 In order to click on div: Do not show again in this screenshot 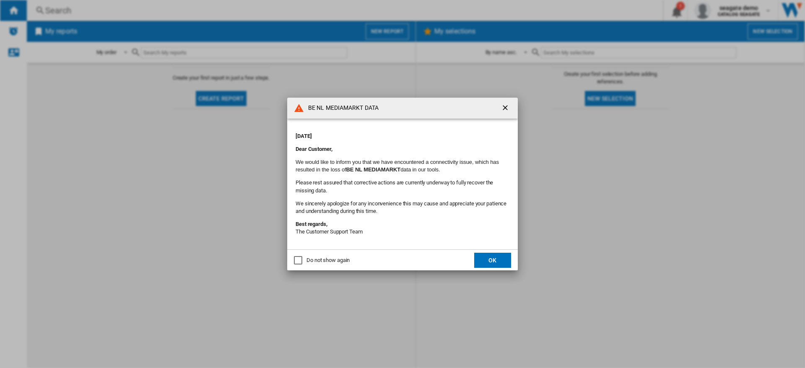, I will do `click(328, 260)`.